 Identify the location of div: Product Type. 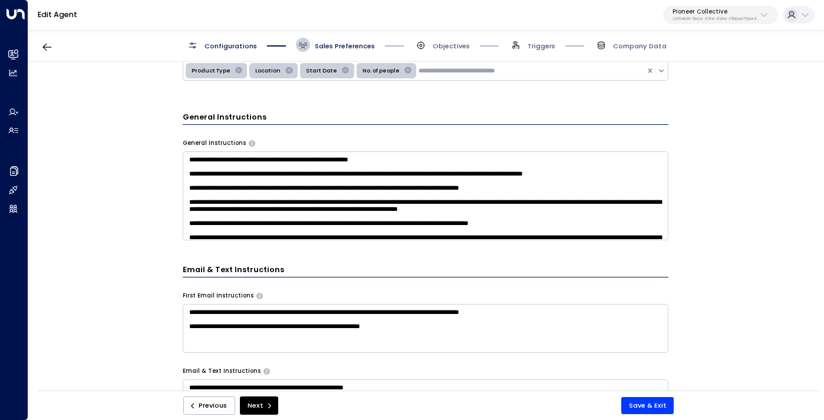
(210, 71).